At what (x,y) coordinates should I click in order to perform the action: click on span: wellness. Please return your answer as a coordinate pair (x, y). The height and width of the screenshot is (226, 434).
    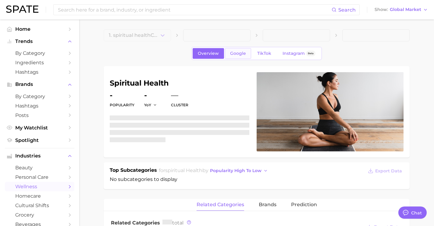
    Looking at the image, I should click on (40, 186).